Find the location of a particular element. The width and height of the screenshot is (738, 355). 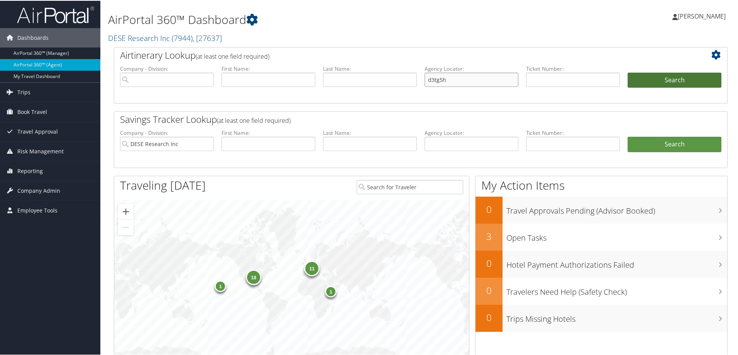

input: search accounts is located at coordinates (167, 143).